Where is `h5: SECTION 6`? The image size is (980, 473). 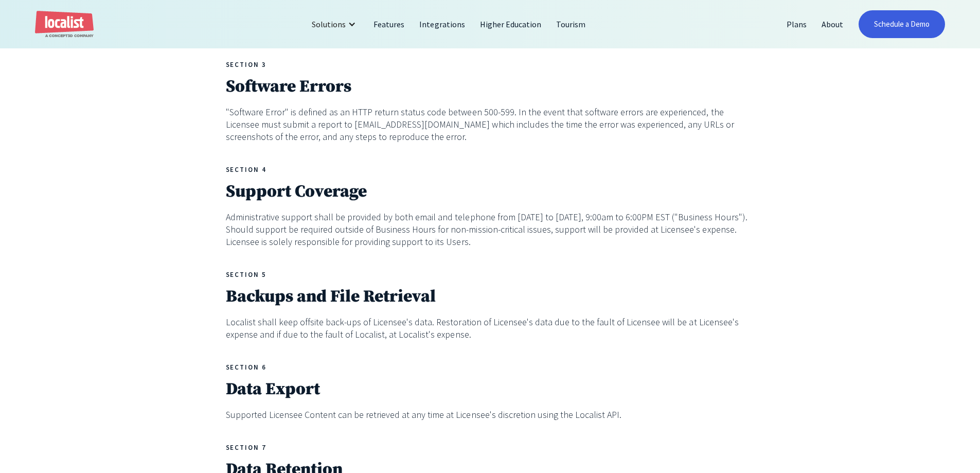 h5: SECTION 6 is located at coordinates (490, 367).